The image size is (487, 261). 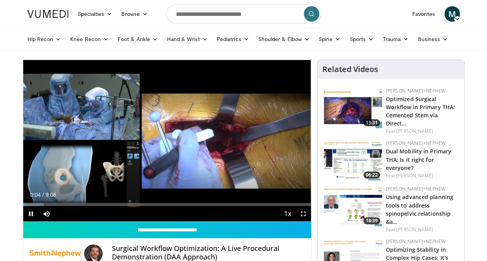 What do you see at coordinates (89, 39) in the screenshot?
I see `a: Knee Recon` at bounding box center [89, 39].